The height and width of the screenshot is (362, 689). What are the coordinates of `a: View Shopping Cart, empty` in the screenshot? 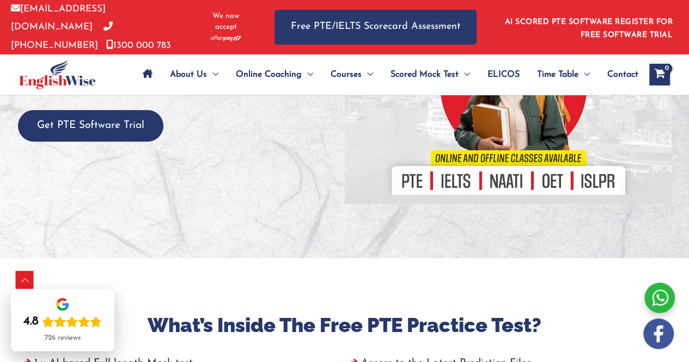 It's located at (660, 75).